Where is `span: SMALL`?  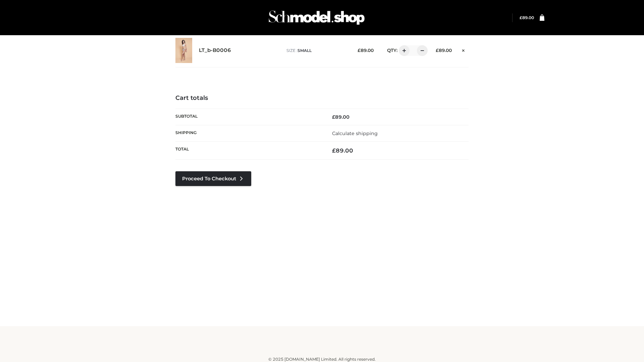 span: SMALL is located at coordinates (305, 50).